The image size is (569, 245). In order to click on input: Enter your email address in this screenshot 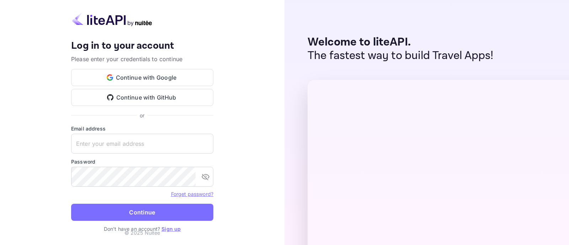, I will do `click(142, 144)`.